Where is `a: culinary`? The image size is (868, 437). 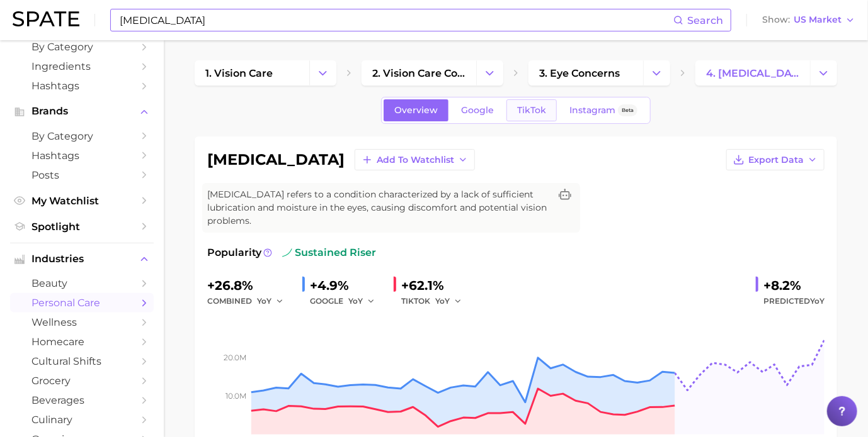 a: culinary is located at coordinates (82, 420).